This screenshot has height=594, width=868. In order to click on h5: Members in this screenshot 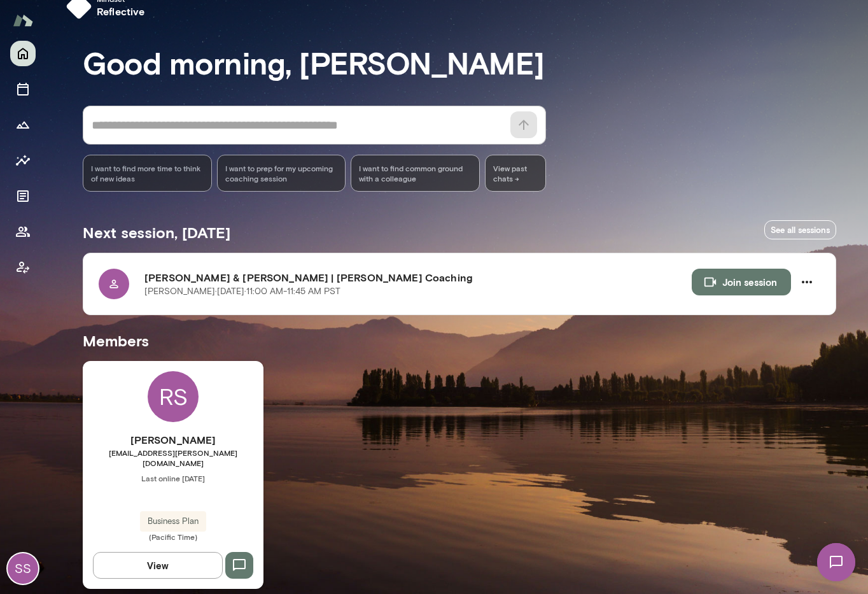, I will do `click(459, 340)`.